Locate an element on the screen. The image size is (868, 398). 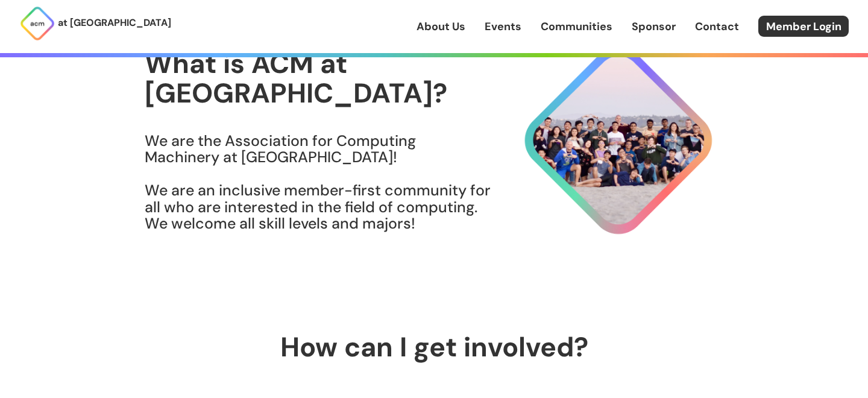
img: ACM Logo is located at coordinates (38, 24).